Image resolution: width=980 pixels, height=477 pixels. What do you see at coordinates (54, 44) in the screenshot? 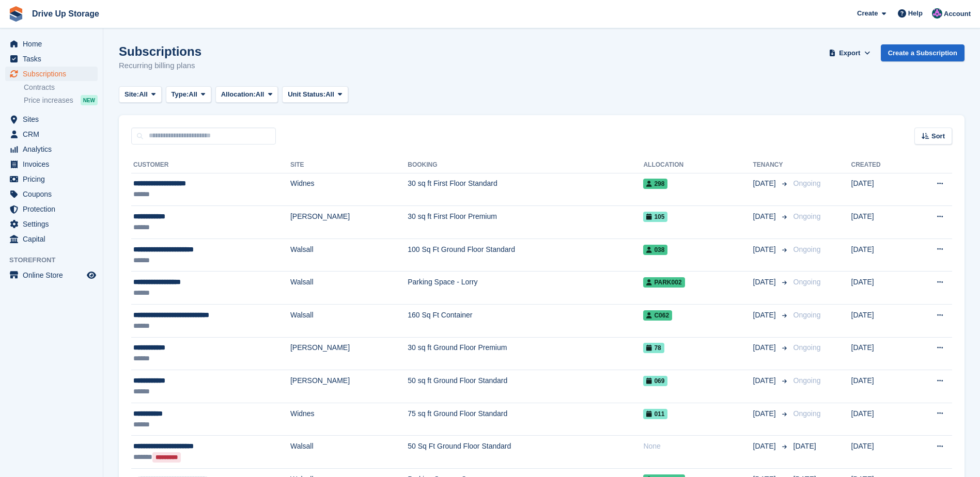
I see `span: Home` at bounding box center [54, 44].